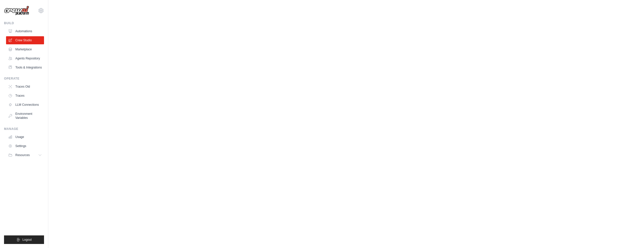 The height and width of the screenshot is (248, 644). I want to click on a: Agents Repository, so click(25, 58).